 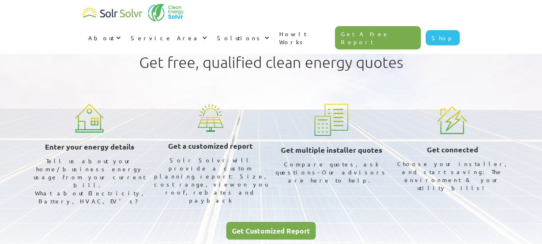 What do you see at coordinates (453, 149) in the screenshot?
I see `h3: Get connected` at bounding box center [453, 149].